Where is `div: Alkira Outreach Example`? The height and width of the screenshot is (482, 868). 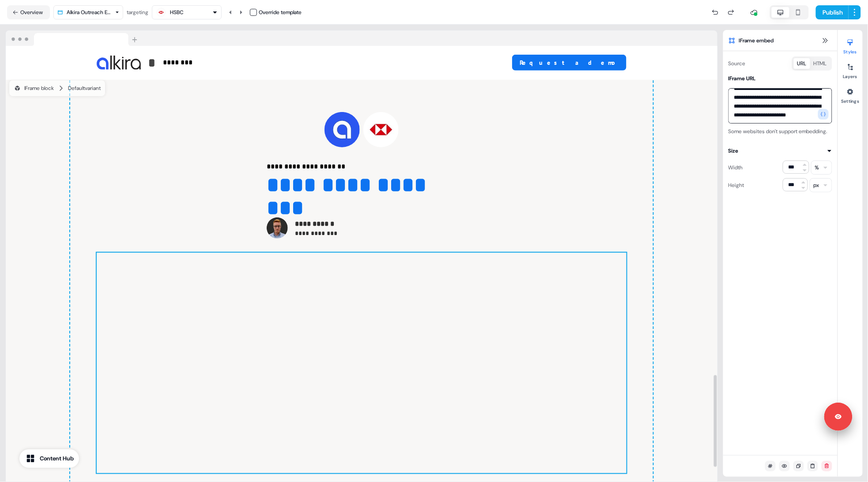 div: Alkira Outreach Example is located at coordinates (89, 12).